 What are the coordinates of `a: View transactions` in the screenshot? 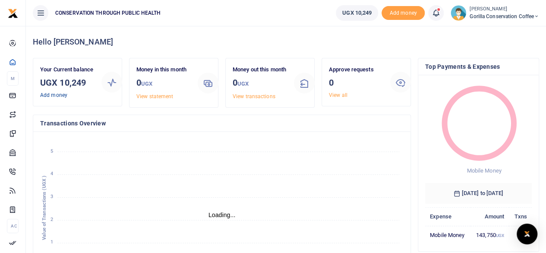 It's located at (254, 96).